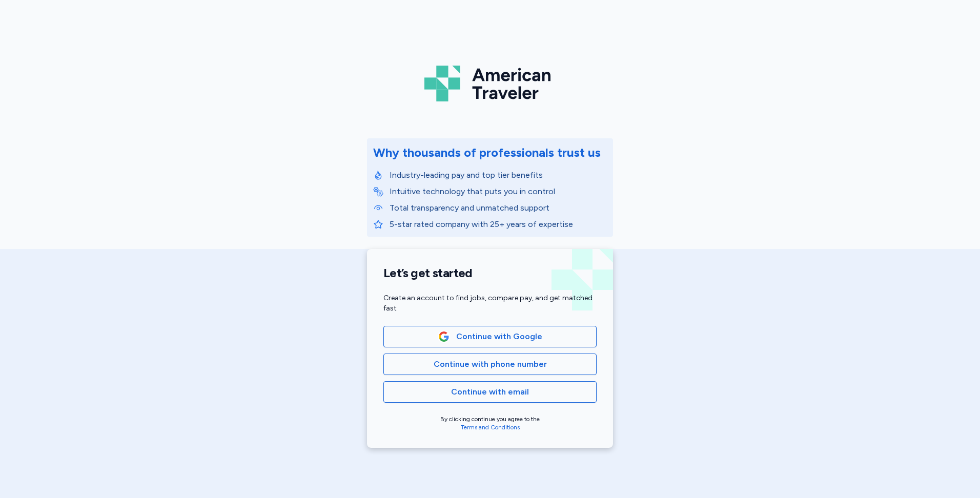 The height and width of the screenshot is (498, 980). What do you see at coordinates (490, 364) in the screenshot?
I see `span: Continue with phone number` at bounding box center [490, 364].